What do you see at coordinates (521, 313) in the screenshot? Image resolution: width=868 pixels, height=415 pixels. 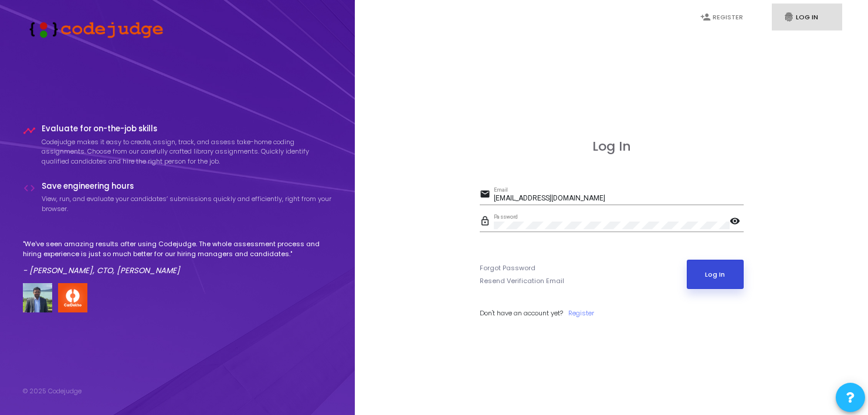 I see `span: Don't have an account yet?` at bounding box center [521, 313].